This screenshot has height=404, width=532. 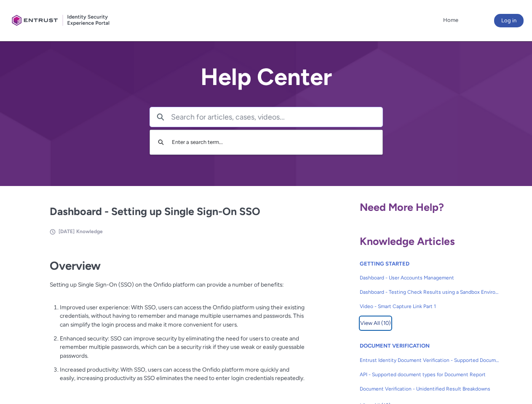 What do you see at coordinates (508, 21) in the screenshot?
I see `button: Log in` at bounding box center [508, 21].